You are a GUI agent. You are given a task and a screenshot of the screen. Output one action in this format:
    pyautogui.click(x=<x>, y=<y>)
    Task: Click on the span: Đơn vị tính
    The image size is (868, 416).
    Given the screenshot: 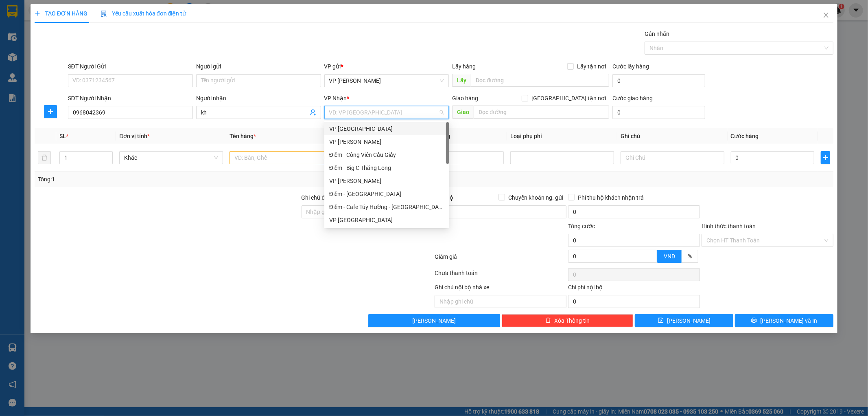 What is the action you would take?
    pyautogui.click(x=135, y=136)
    